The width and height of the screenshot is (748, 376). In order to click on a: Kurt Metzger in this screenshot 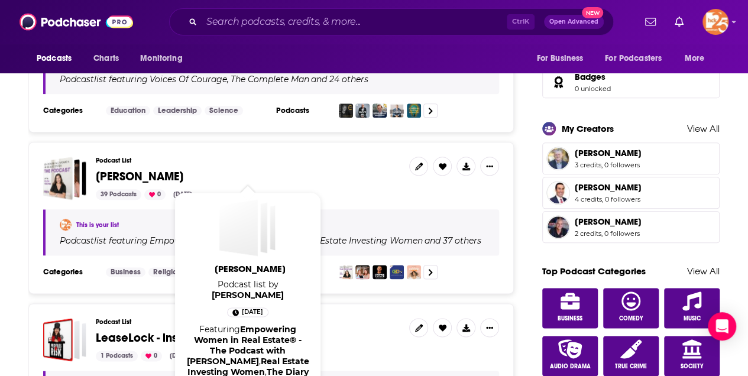, I will do `click(631, 227)`.